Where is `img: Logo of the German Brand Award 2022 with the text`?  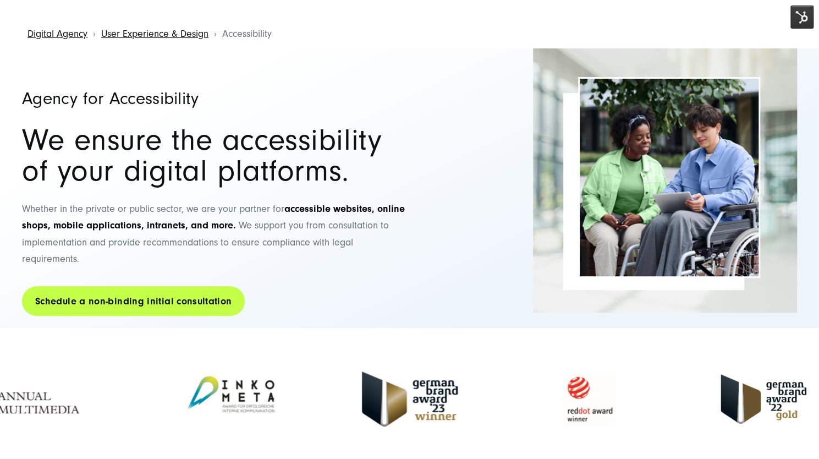 img: Logo of the German Brand Award 2022 with the text is located at coordinates (763, 398).